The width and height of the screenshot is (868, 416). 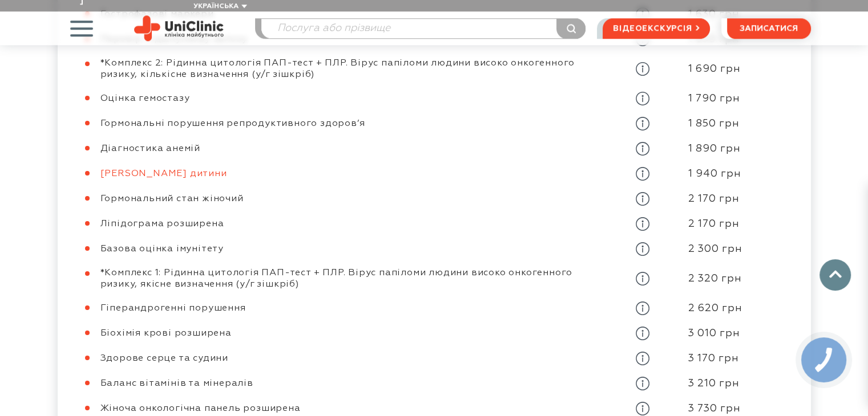 I want to click on button: записатися, so click(x=769, y=29).